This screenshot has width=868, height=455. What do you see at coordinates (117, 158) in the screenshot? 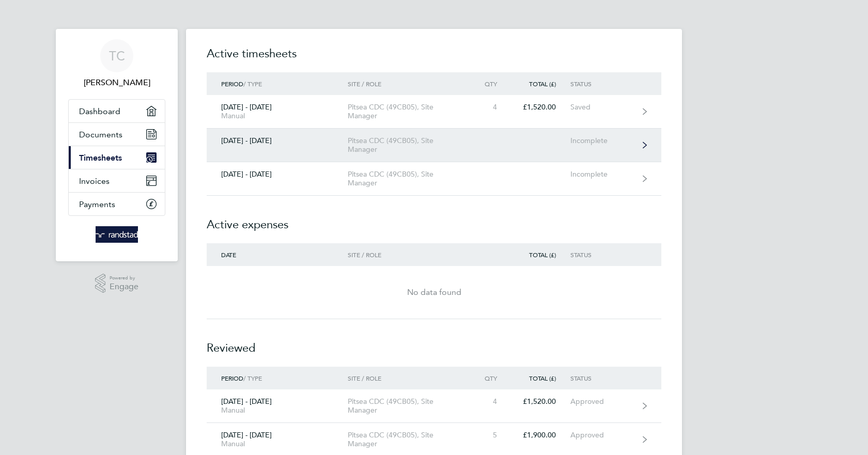
I see `a: Timesheets` at bounding box center [117, 158].